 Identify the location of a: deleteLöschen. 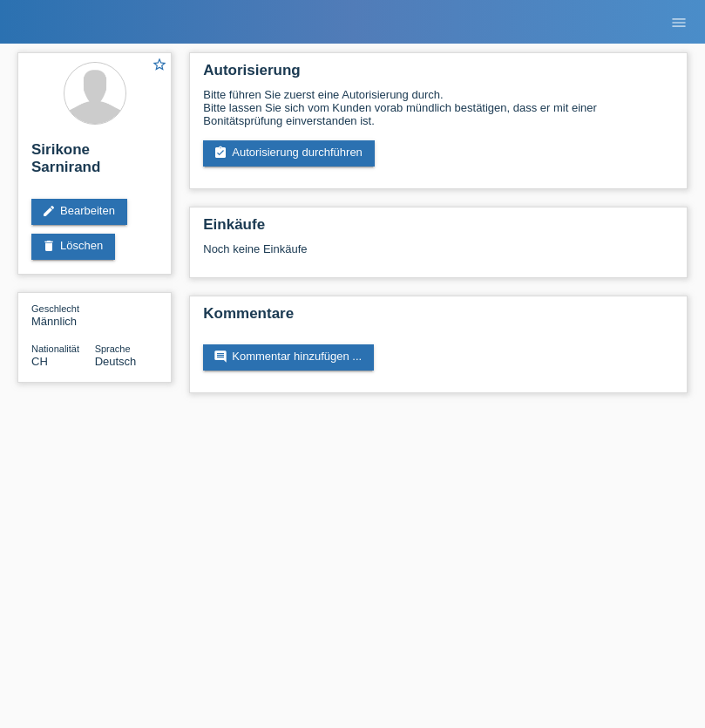
(73, 247).